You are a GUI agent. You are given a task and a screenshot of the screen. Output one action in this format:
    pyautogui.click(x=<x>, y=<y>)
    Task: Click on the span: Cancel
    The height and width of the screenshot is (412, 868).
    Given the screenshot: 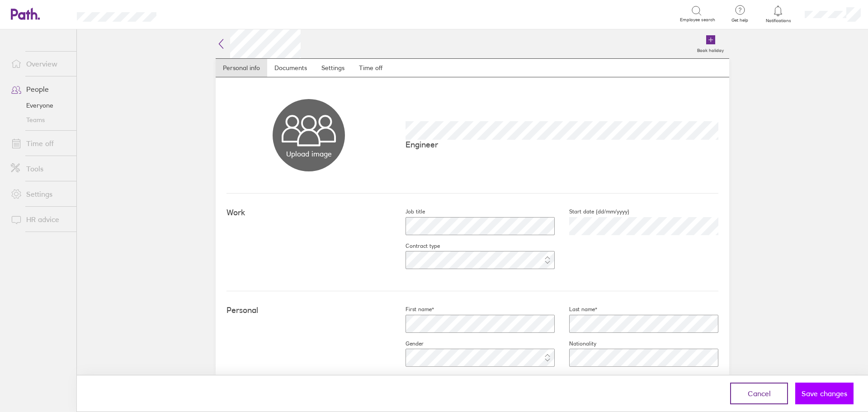 What is the action you would take?
    pyautogui.click(x=759, y=393)
    